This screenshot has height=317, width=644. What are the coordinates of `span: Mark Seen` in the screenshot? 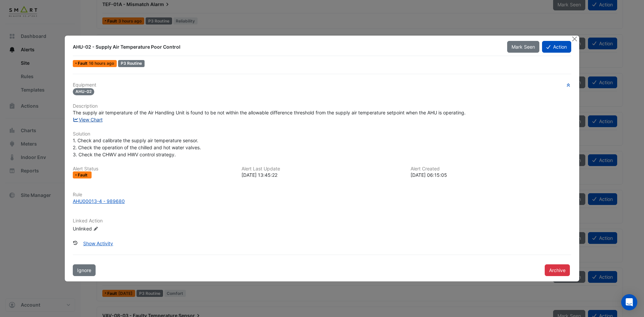 It's located at (523, 47).